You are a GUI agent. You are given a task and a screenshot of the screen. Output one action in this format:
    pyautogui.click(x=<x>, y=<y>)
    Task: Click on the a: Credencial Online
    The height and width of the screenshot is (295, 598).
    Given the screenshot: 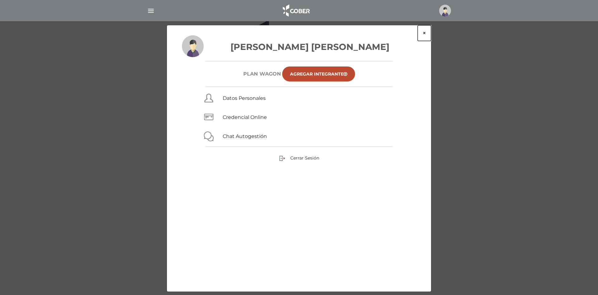 What is the action you would take?
    pyautogui.click(x=245, y=117)
    